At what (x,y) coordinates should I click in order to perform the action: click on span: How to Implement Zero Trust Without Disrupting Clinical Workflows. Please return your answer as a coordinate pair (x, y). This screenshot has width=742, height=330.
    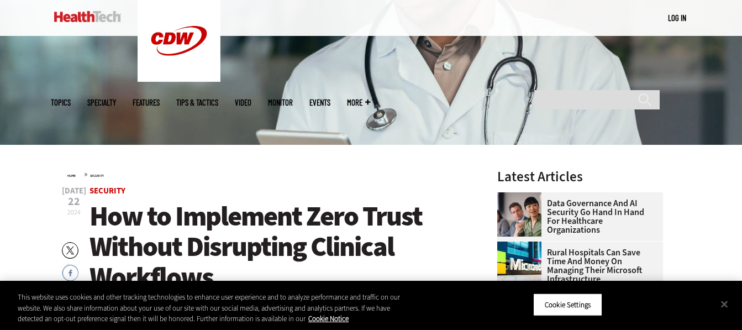
    Looking at the image, I should click on (256, 246).